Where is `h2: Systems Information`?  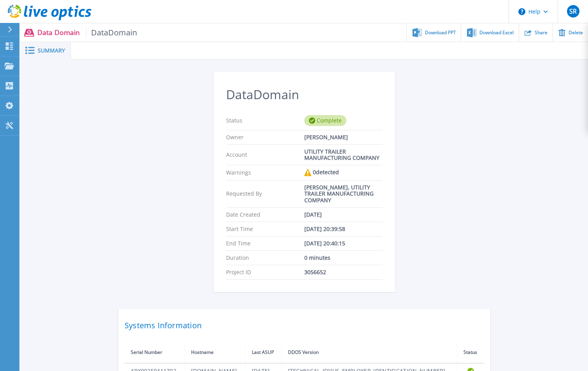 h2: Systems Information is located at coordinates (304, 325).